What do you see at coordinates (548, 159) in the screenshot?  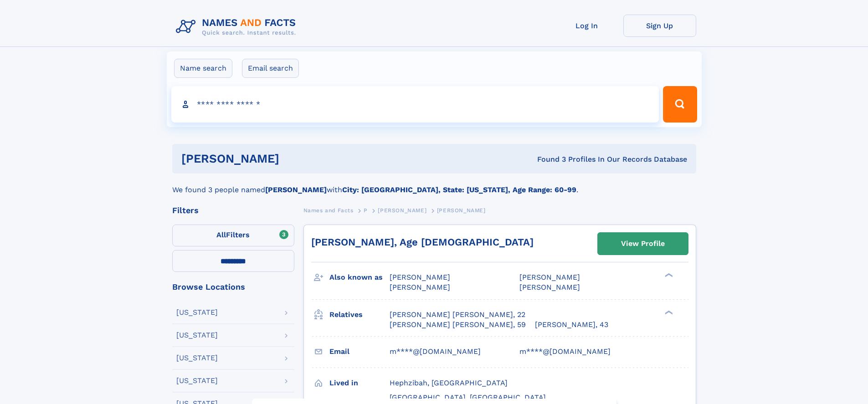 I see `div: Found 3 Profiles In Our Records Database` at bounding box center [548, 159].